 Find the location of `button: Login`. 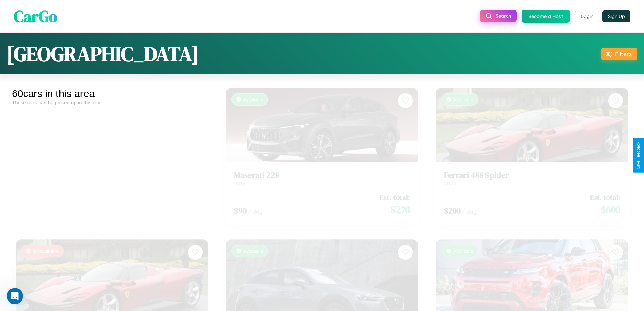

button: Login is located at coordinates (587, 16).